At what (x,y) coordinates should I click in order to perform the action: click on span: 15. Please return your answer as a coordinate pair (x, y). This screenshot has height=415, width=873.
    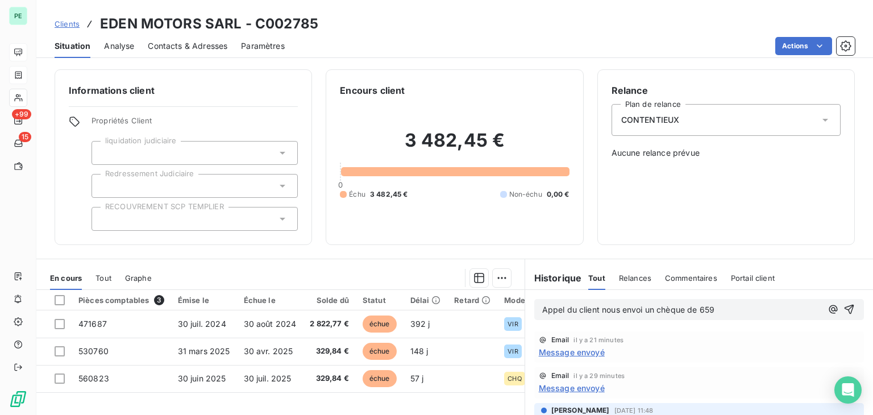
    Looking at the image, I should click on (25, 137).